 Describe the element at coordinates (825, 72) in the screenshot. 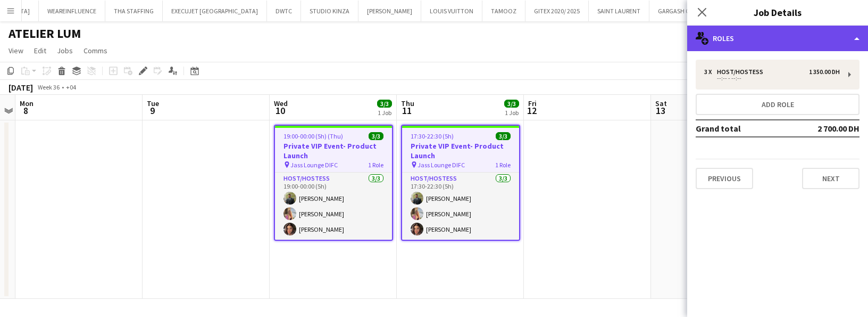

I see `div: 1 350.00 DH` at that location.